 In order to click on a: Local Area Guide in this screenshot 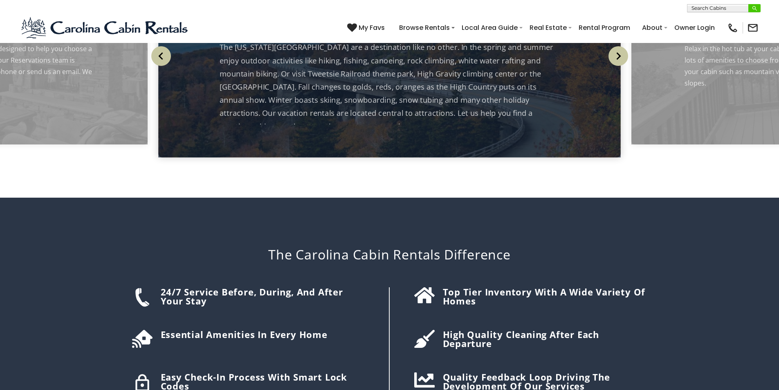, I will do `click(490, 27)`.